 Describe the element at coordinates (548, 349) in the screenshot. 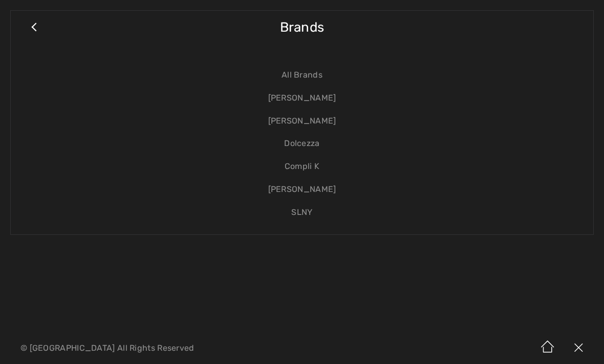

I see `img: Home` at that location.